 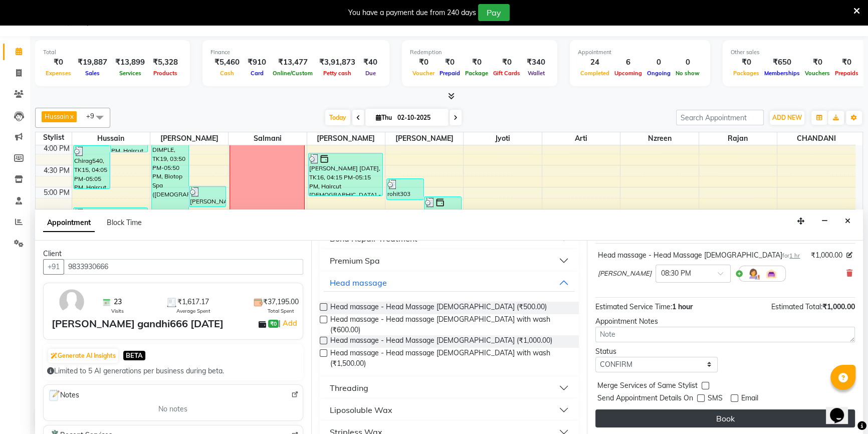 What do you see at coordinates (449, 73) in the screenshot?
I see `span: Prepaid` at bounding box center [449, 73].